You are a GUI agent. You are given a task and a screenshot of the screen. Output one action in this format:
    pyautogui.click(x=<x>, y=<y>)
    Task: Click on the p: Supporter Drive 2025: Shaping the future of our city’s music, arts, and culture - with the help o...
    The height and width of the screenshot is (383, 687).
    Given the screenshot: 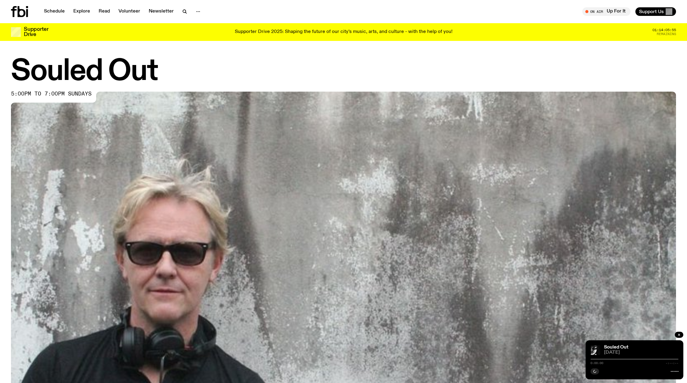 What is the action you would take?
    pyautogui.click(x=343, y=32)
    